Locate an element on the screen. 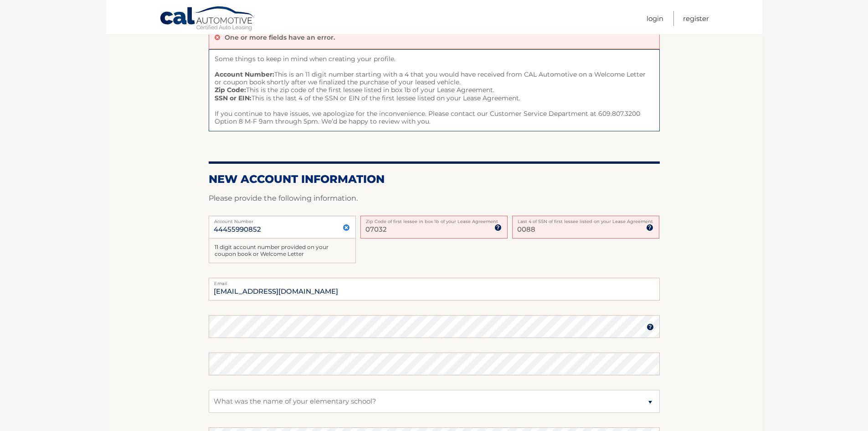 The image size is (868, 431). strong: SSN or EIN: is located at coordinates (233, 98).